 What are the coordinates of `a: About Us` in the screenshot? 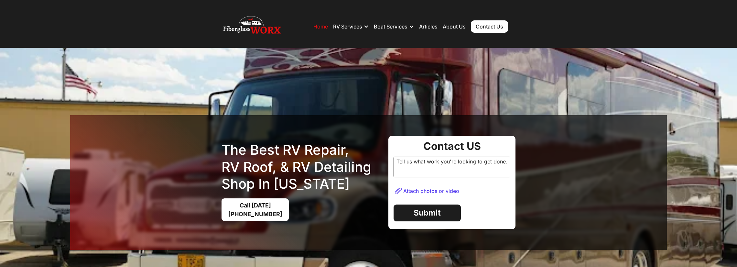 It's located at (454, 27).